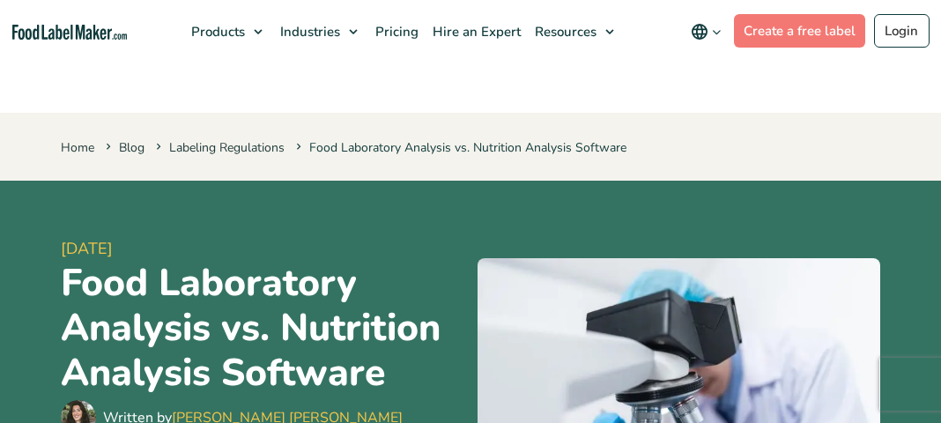  I want to click on span: Resources, so click(564, 32).